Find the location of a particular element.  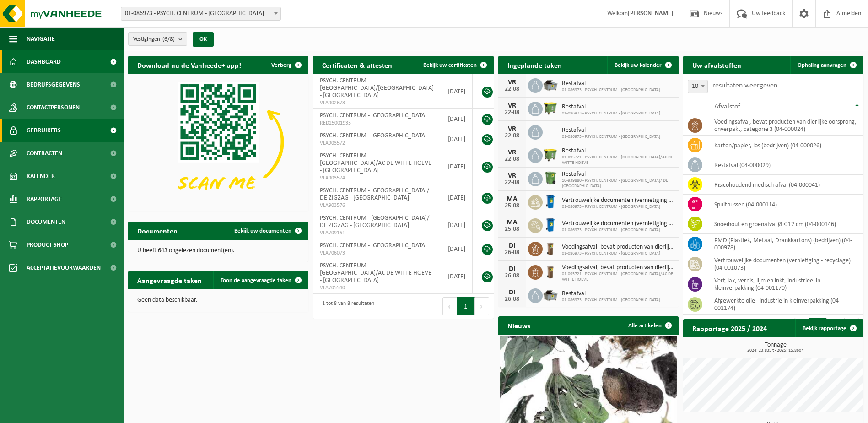

span: 10 is located at coordinates (698, 87).